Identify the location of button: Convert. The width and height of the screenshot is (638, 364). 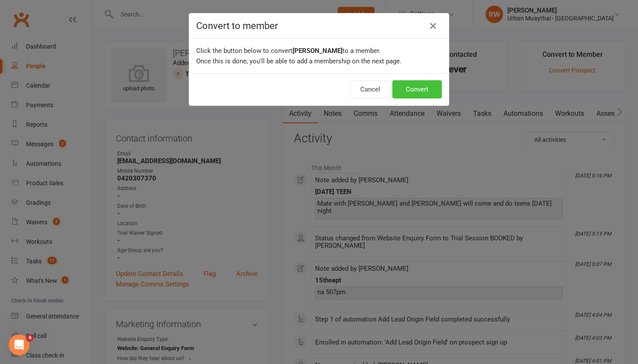
(417, 89).